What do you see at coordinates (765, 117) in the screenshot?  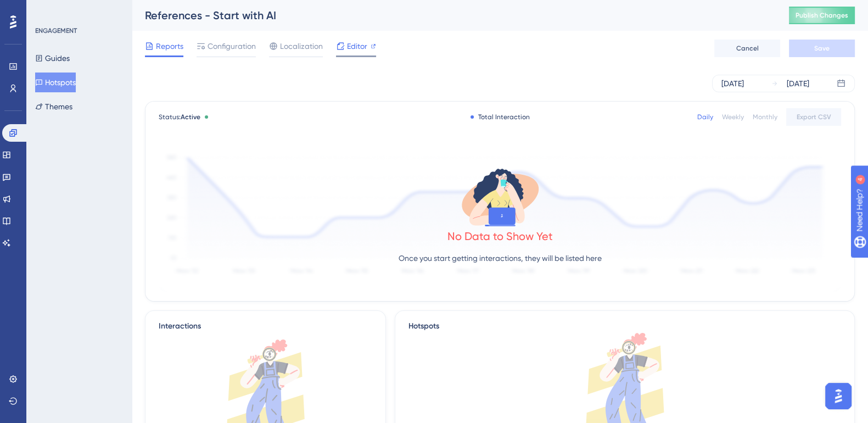 I see `div: Monthly` at bounding box center [765, 117].